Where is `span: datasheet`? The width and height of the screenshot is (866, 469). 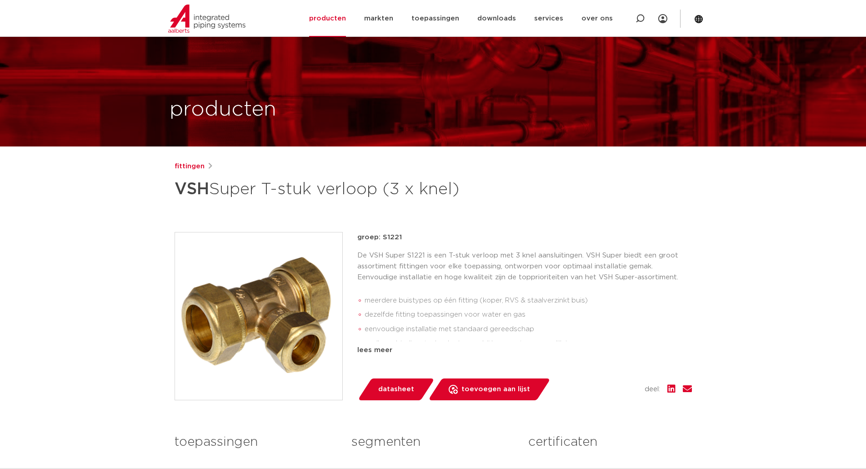
span: datasheet is located at coordinates (396, 389).